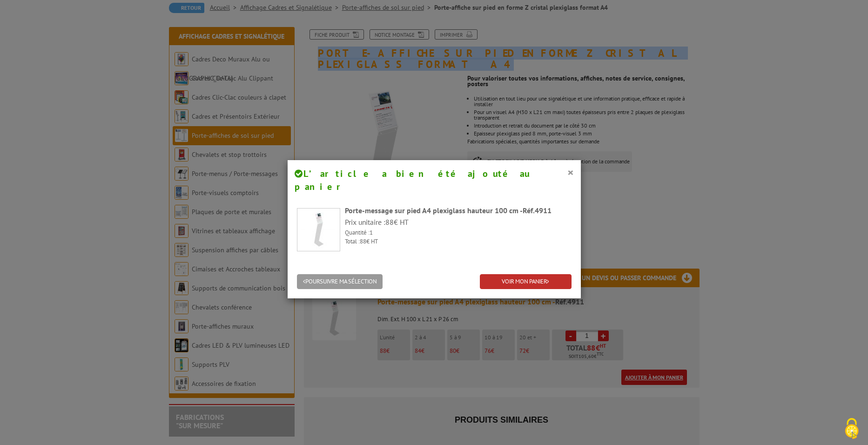  I want to click on h4: L’article a bien été ajouté au panier, so click(434, 180).